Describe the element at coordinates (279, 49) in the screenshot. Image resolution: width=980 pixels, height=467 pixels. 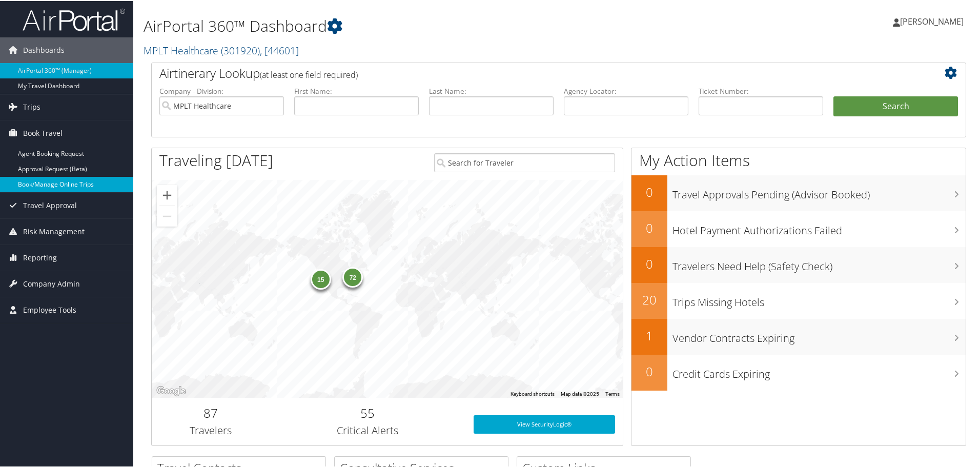
I see `span: , [ 44601 ]` at that location.